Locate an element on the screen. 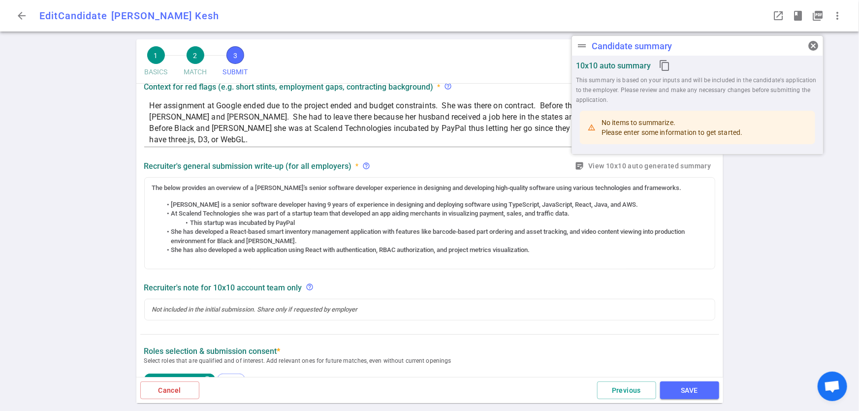 The image size is (859, 411). button: 3SUBMIT is located at coordinates (235, 63).